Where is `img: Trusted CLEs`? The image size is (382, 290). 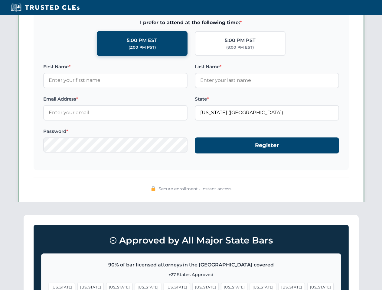 img: Trusted CLEs is located at coordinates (45, 8).